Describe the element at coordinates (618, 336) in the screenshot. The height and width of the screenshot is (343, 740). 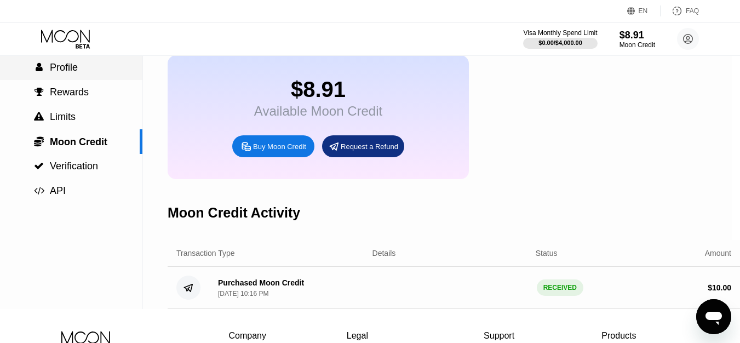
I see `div: Products` at that location.